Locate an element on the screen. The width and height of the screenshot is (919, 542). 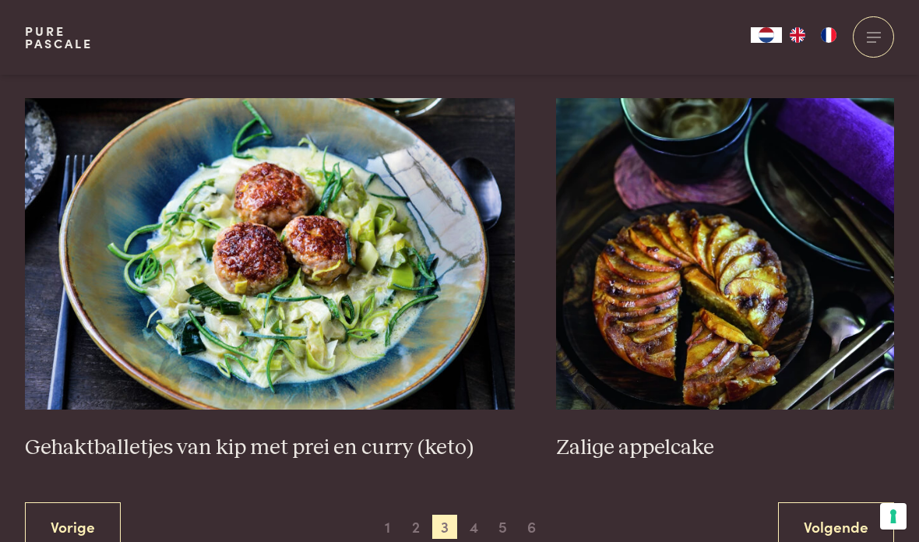
img: Gehaktballetjes van kip met prei en curry (keto) is located at coordinates (269, 254).